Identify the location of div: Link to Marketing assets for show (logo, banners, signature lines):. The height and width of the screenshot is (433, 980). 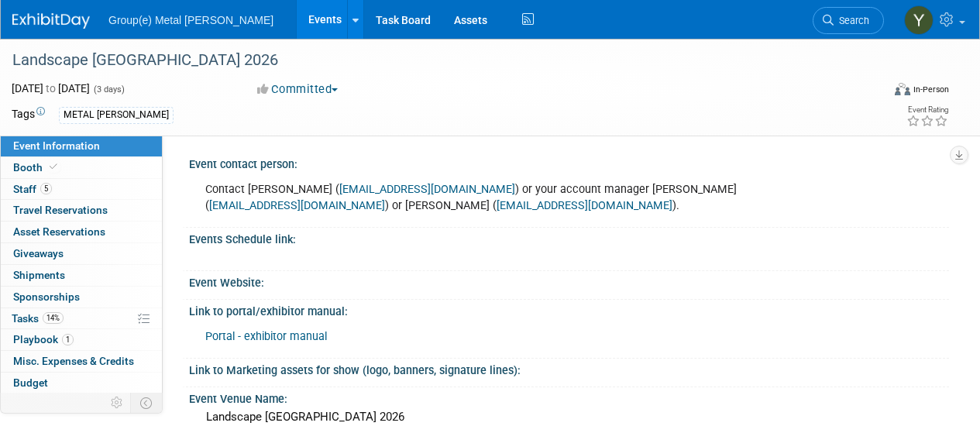
(569, 368).